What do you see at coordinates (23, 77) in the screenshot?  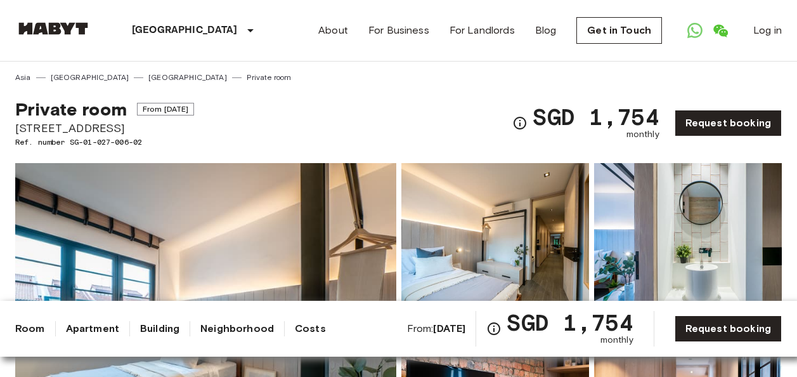 I see `a: Asia` at bounding box center [23, 77].